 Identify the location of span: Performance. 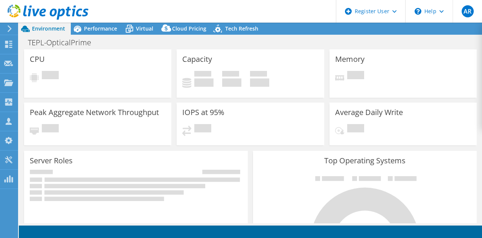
(101, 28).